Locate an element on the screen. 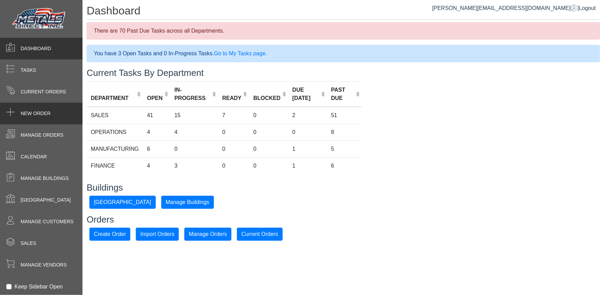  span: Logout is located at coordinates (587, 8).